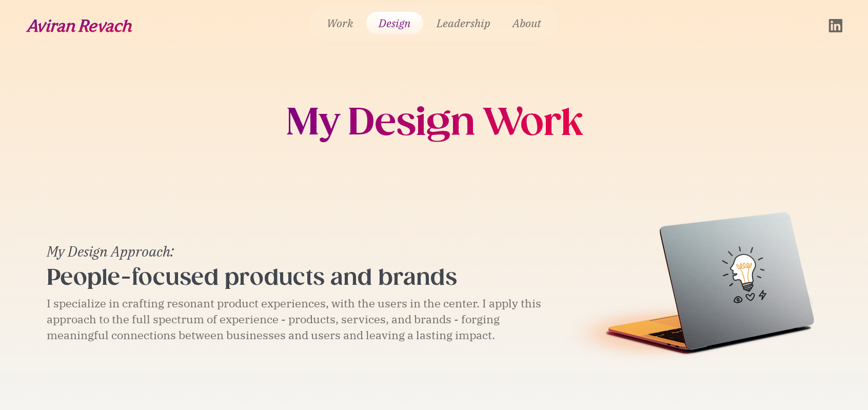 The height and width of the screenshot is (410, 868). Describe the element at coordinates (464, 23) in the screenshot. I see `a: Leadership` at that location.